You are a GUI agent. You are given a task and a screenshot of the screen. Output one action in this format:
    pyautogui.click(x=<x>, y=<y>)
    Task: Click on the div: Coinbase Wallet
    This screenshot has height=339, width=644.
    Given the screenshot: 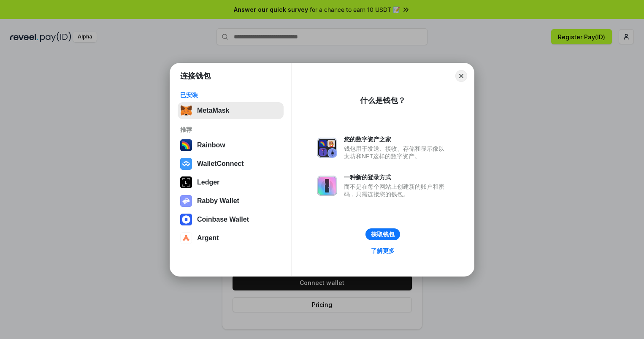 What is the action you would take?
    pyautogui.click(x=223, y=220)
    